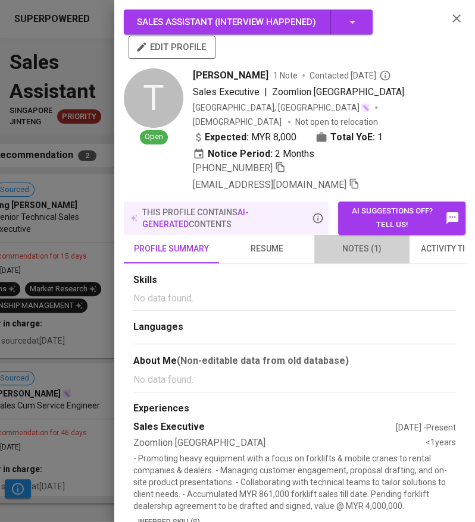 The height and width of the screenshot is (522, 475). What do you see at coordinates (172, 47) in the screenshot?
I see `button: edit profile` at bounding box center [172, 47].